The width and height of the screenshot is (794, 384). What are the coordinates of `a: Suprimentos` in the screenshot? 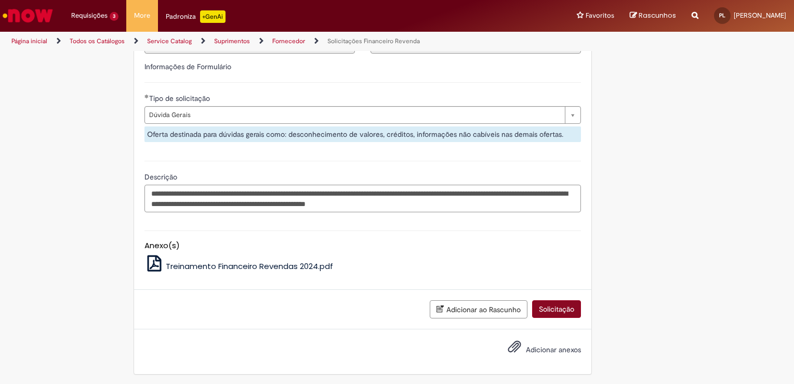 It's located at (232, 41).